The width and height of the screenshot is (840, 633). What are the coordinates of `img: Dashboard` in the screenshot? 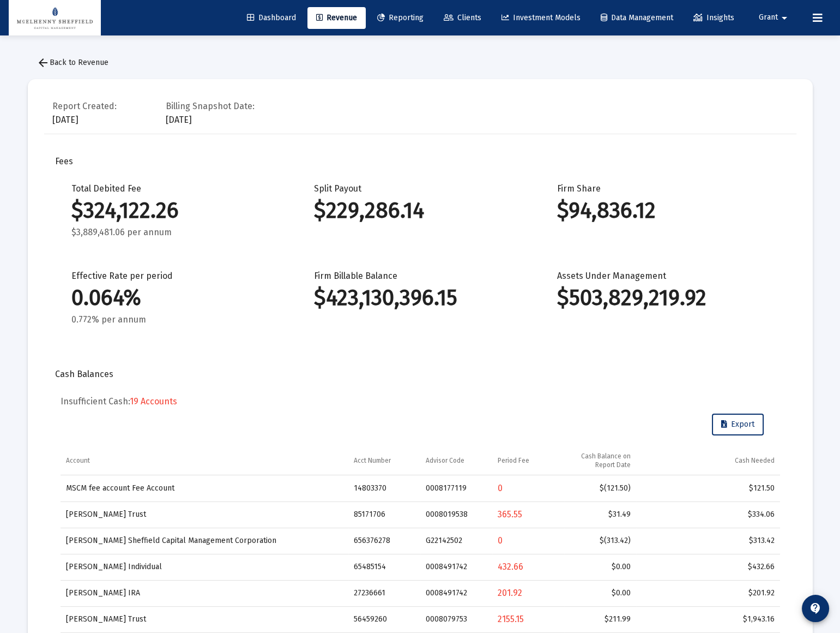 It's located at (54, 18).